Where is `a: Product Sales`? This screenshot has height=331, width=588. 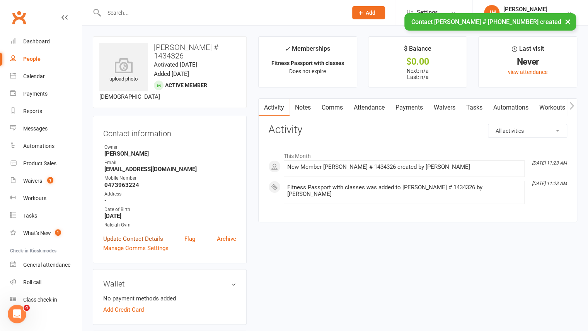 a: Product Sales is located at coordinates (46, 163).